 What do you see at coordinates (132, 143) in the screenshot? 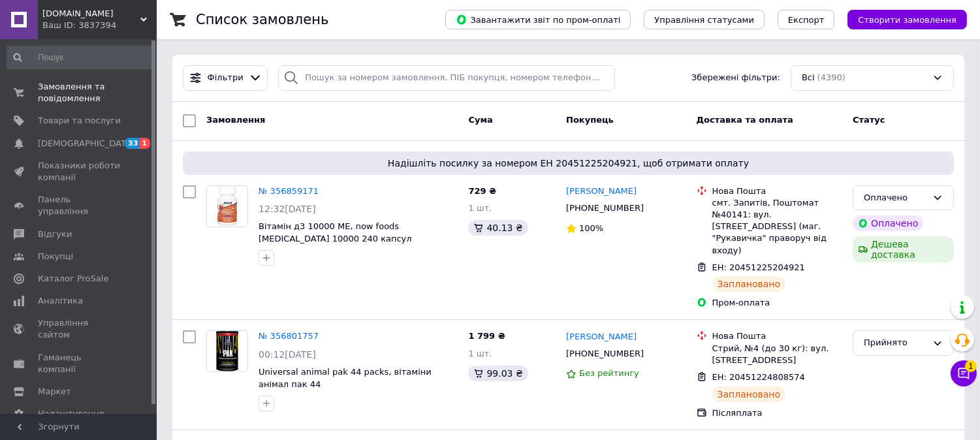
I see `span: 33` at bounding box center [132, 143].